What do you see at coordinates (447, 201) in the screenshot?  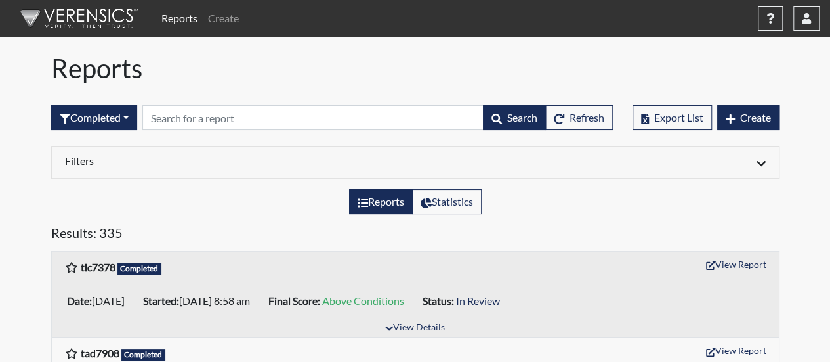 I see `label: View statistics about completed interviews` at bounding box center [447, 201].